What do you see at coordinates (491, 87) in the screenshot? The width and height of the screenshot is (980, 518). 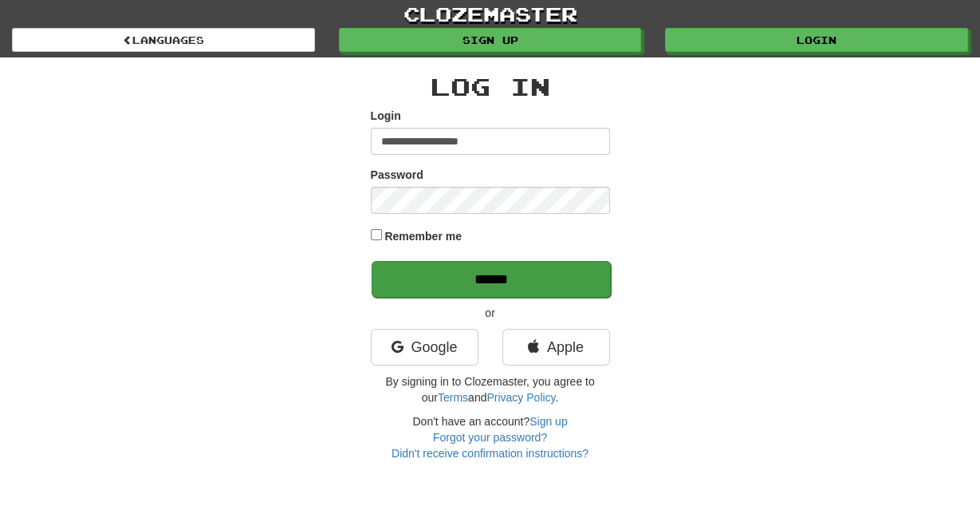 I see `h2: Log In` at bounding box center [491, 87].